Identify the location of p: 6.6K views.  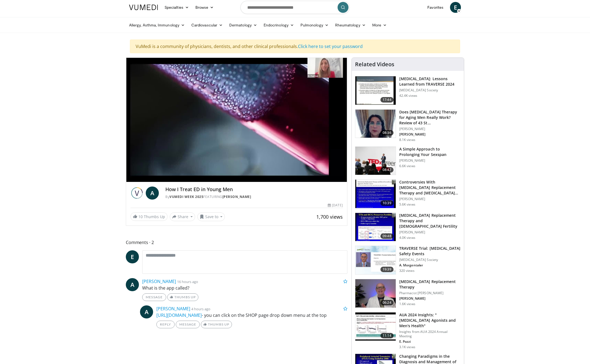
(407, 166).